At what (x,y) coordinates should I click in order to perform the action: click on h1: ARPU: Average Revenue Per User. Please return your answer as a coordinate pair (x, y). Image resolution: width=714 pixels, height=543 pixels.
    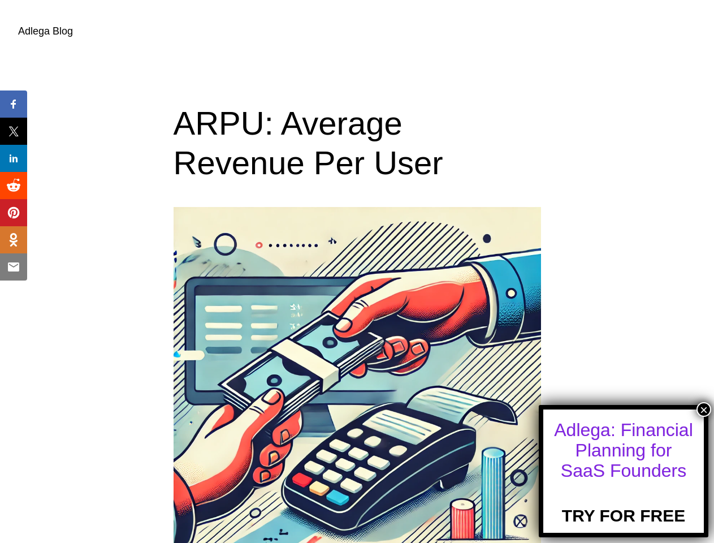
    Looking at the image, I should click on (357, 142).